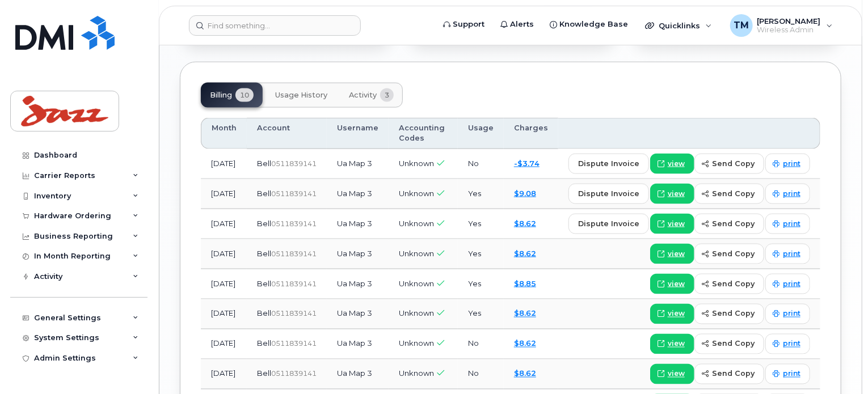 The image size is (868, 394). What do you see at coordinates (223, 133) in the screenshot?
I see `th: Month` at bounding box center [223, 133].